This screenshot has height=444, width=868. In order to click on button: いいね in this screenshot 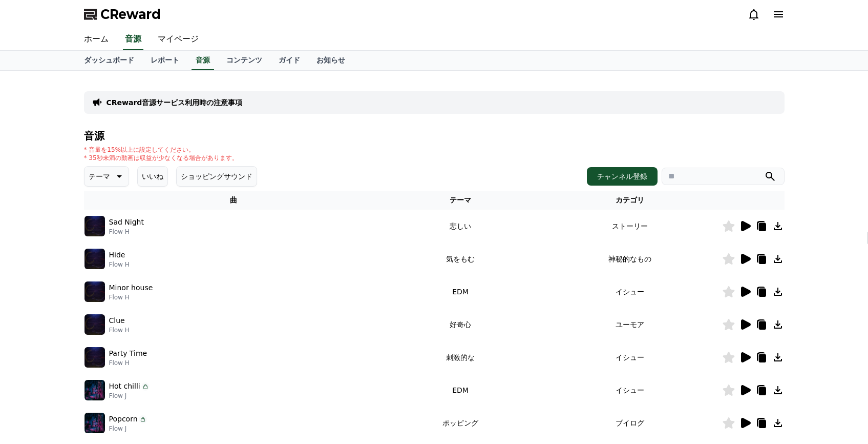, I will do `click(153, 177)`.